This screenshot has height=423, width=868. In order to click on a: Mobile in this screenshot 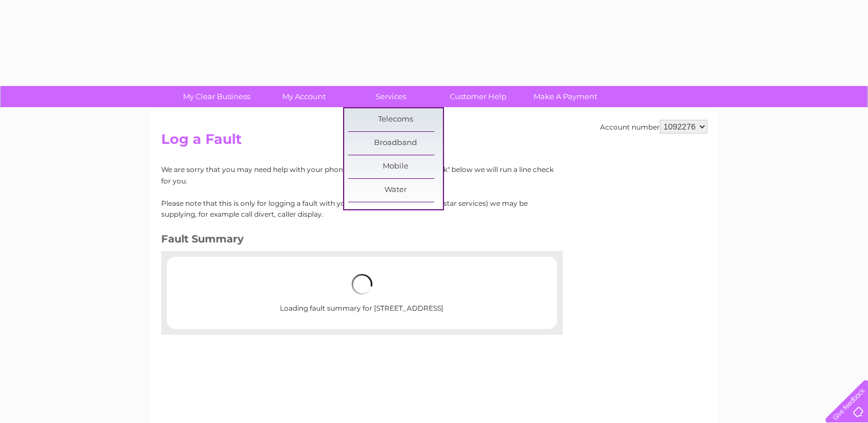, I will do `click(395, 167)`.